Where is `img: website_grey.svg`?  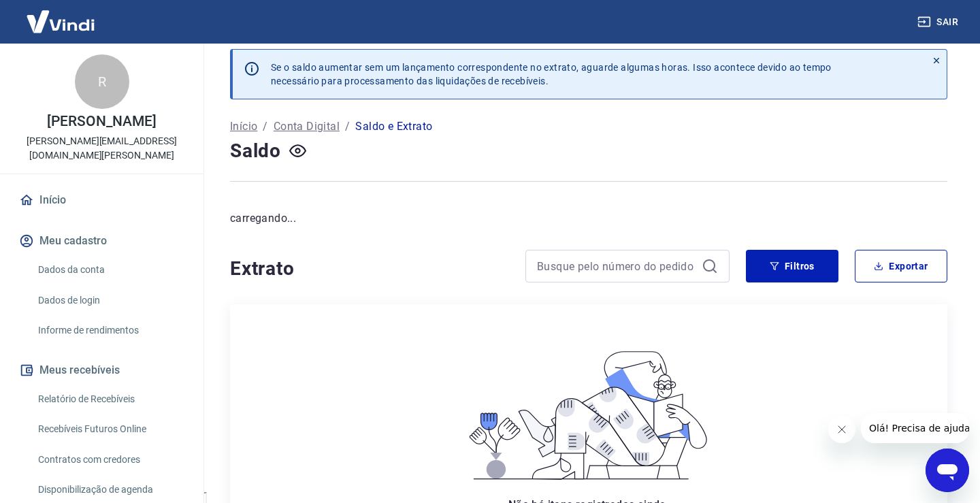 img: website_grey.svg is located at coordinates (27, 41).